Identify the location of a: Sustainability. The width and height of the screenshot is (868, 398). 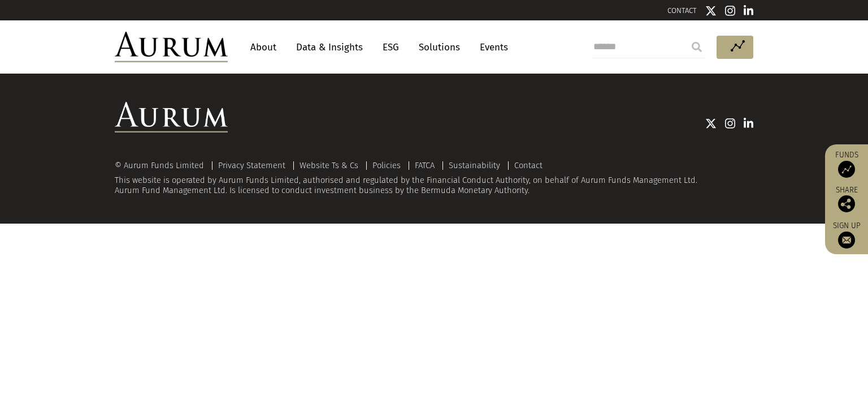
(474, 165).